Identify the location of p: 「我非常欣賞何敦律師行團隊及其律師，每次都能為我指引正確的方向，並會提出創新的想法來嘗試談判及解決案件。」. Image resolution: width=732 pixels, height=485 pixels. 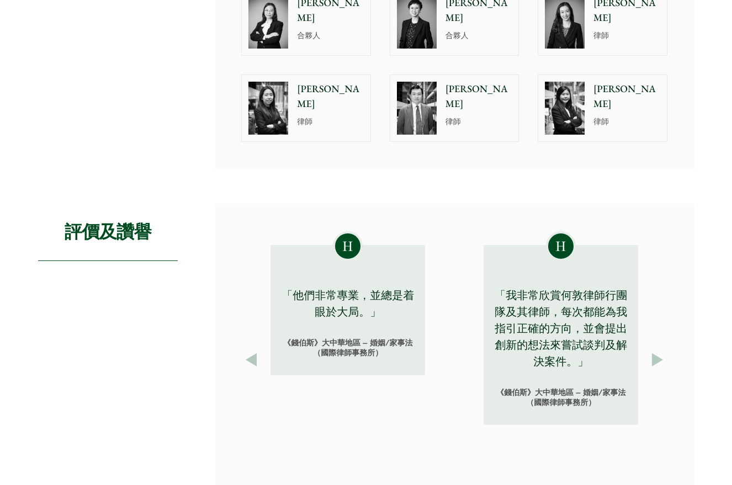
(561, 328).